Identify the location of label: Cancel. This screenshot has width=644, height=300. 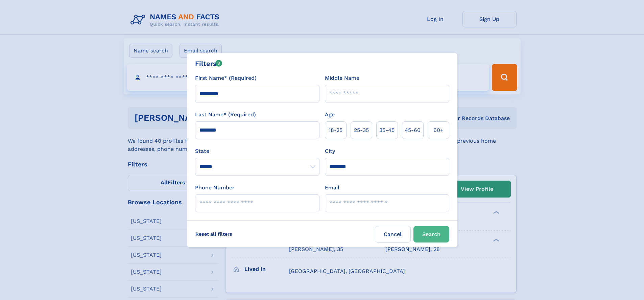
(393, 234).